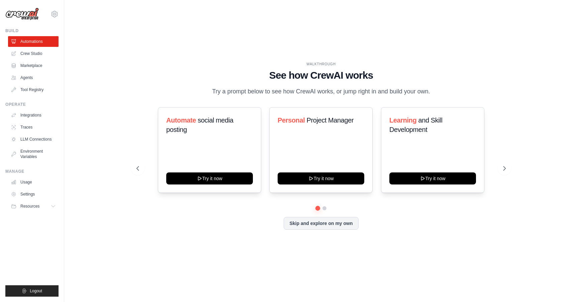 This screenshot has height=302, width=578. What do you see at coordinates (33, 182) in the screenshot?
I see `a: Usage` at bounding box center [33, 182].